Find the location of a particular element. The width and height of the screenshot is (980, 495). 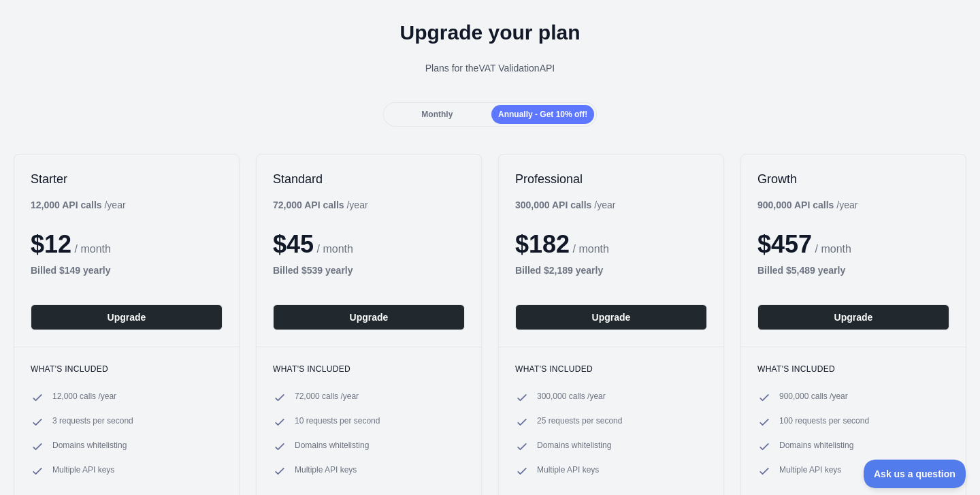

span: $ 182 is located at coordinates (542, 244).